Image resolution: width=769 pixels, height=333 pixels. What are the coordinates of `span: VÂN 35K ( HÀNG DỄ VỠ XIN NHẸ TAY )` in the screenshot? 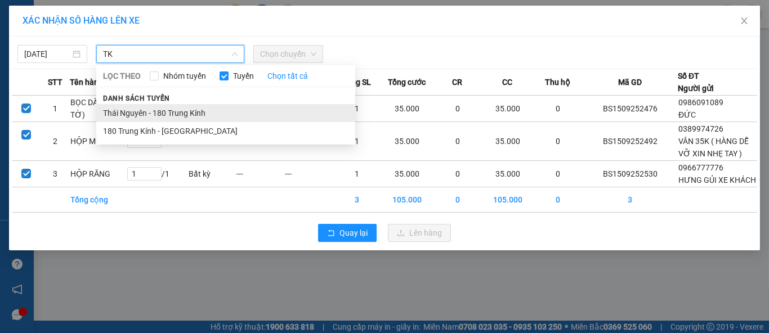 It's located at (714, 148).